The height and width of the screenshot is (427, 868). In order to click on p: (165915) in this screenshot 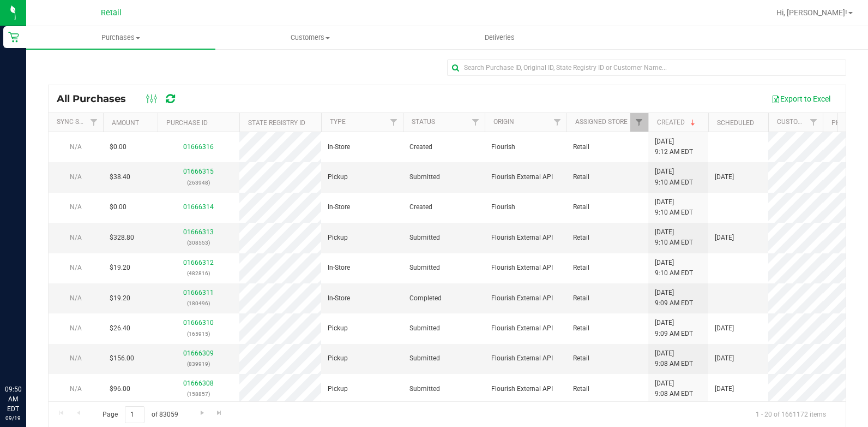, I will do `click(198, 333)`.